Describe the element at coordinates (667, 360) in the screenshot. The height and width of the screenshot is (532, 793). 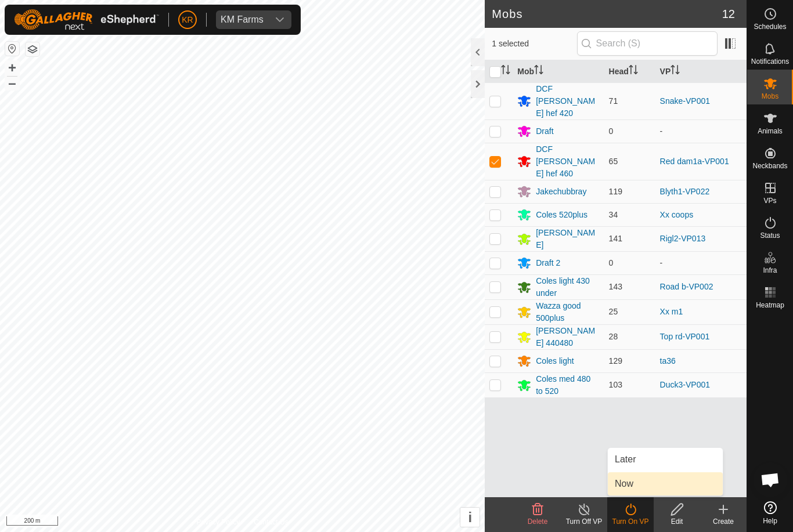
I see `a: ta36` at that location.